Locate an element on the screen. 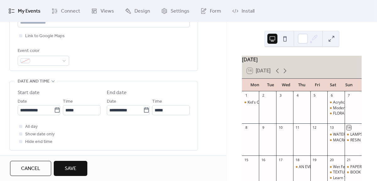 This screenshot has height=181, width=377. div: Thu is located at coordinates (302, 85).